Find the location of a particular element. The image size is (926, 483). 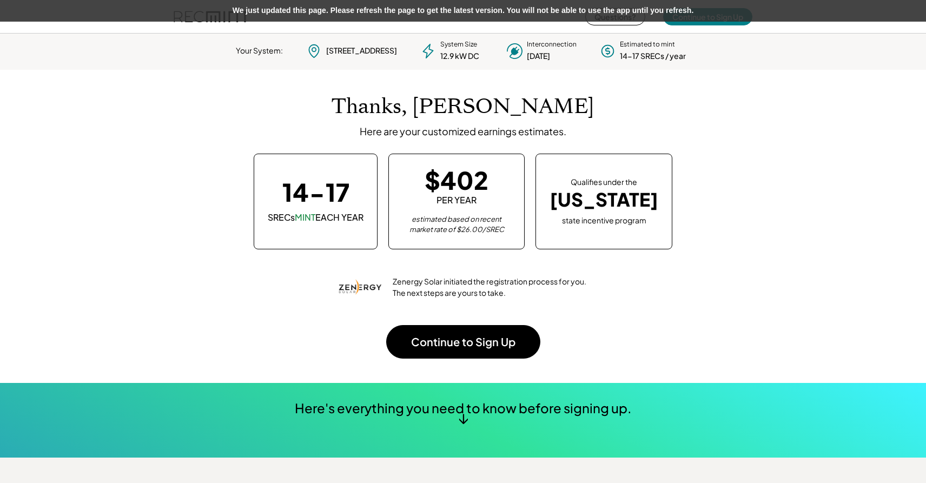

div: Estimated to mint is located at coordinates (647, 44).